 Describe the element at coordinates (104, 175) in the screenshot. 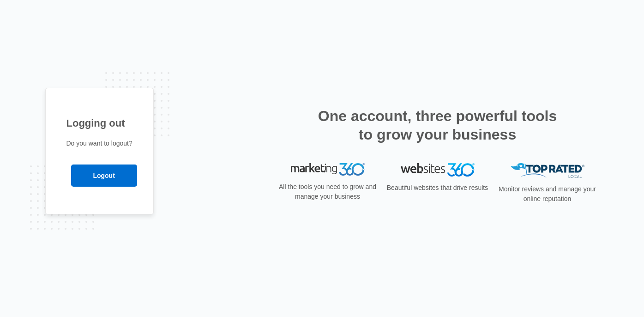

I see `input: Logout` at that location.